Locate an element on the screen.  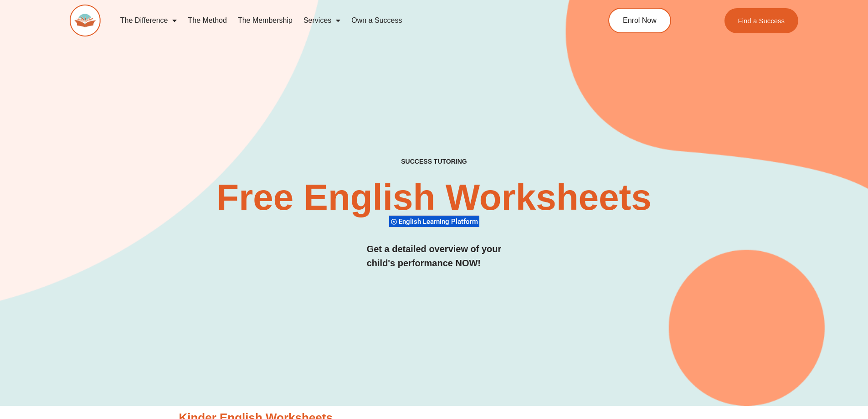
h3: Get a detailed overview of your child's performance NOW! is located at coordinates (434, 256).